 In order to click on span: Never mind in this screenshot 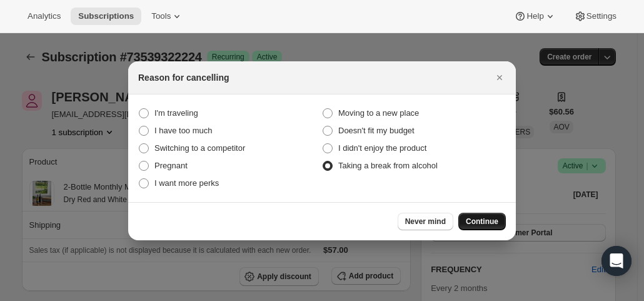, I will do `click(425, 221)`.